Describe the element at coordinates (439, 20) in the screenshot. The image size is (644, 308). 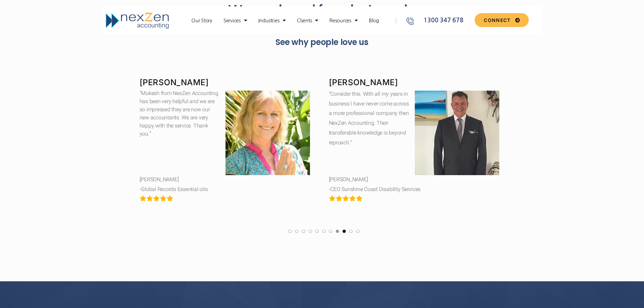
I see `a: 1300 347 678` at that location.